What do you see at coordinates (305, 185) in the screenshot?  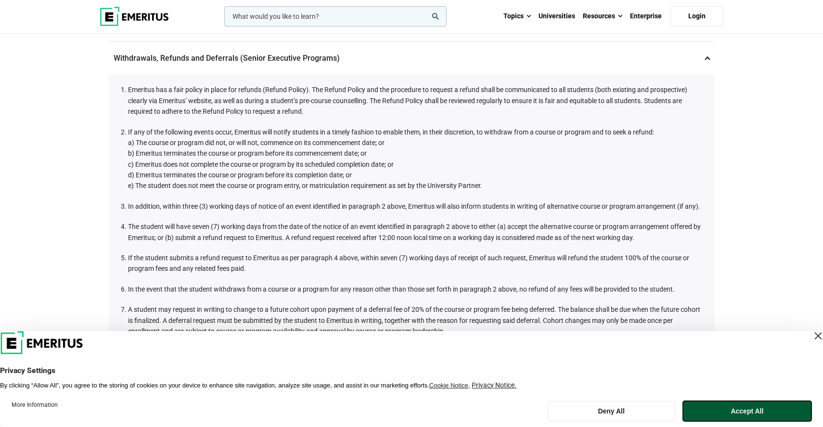 I see `span: e) The student does not meet the course or program entry, or matriculation requirement as set by ...` at bounding box center [305, 185].